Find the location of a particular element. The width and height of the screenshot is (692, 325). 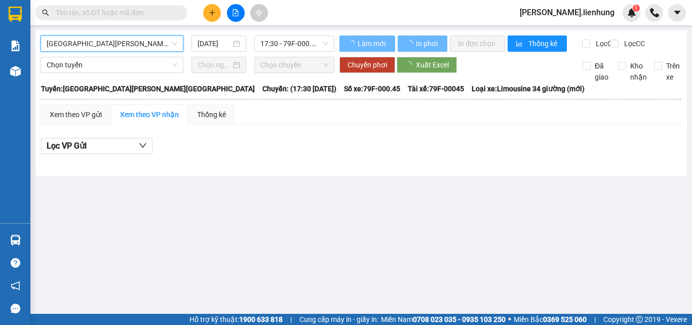

span: Miền Nam is located at coordinates (443, 319).